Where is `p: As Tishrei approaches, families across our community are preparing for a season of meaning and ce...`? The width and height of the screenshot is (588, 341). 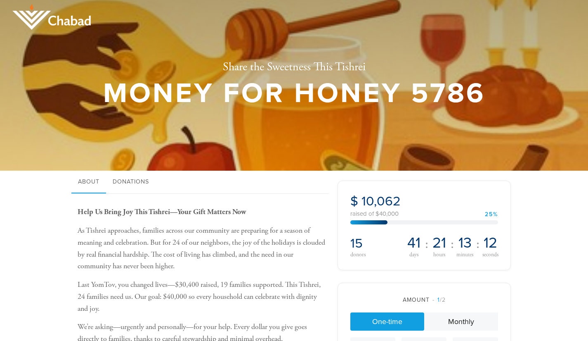 p: As Tishrei approaches, families across our community are preparing for a season of meaning and ce... is located at coordinates (202, 248).